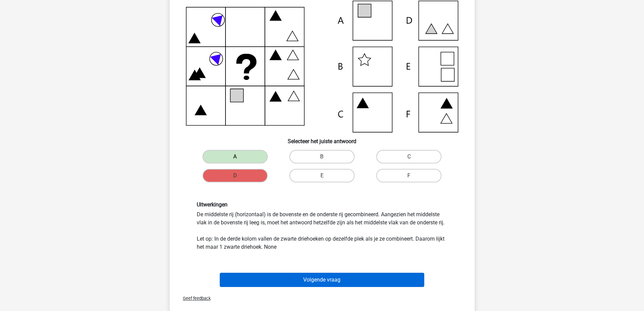  What do you see at coordinates (235, 156) in the screenshot?
I see `label: A` at bounding box center [235, 156].